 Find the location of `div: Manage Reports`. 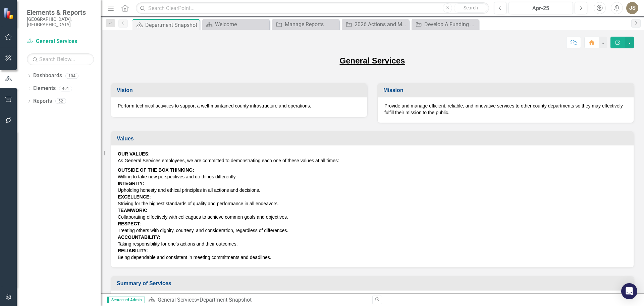

div: Manage Reports is located at coordinates (310, 24).